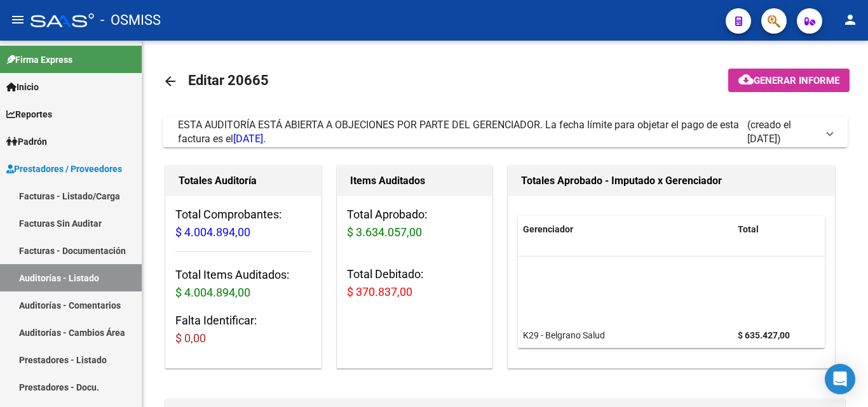  What do you see at coordinates (671, 181) in the screenshot?
I see `h1: Totales Aprobado - Imputado x Gerenciador` at bounding box center [671, 181].